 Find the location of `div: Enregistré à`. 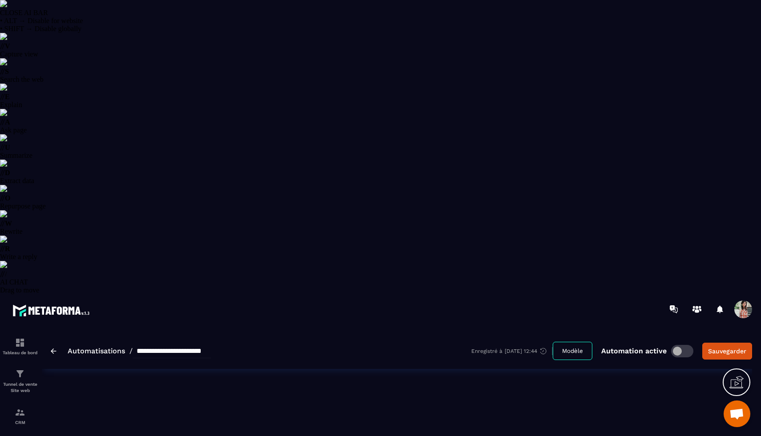

div: Enregistré à is located at coordinates (512, 351).